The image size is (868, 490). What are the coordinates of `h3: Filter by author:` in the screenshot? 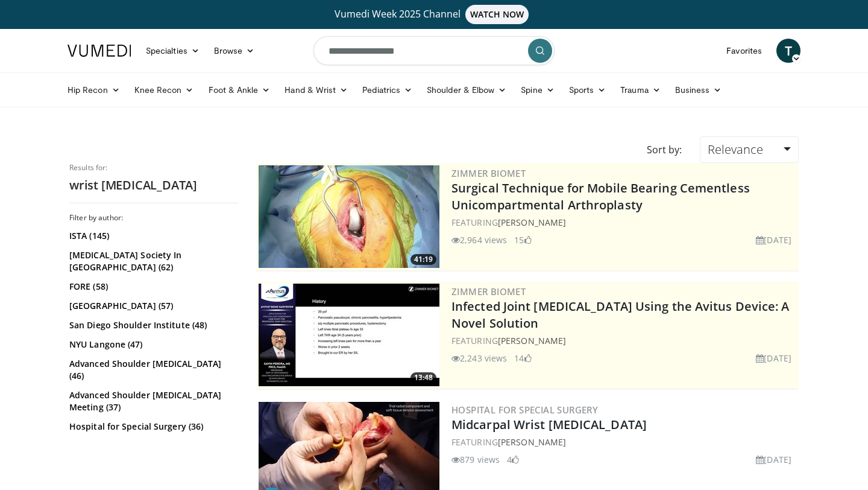 It's located at (154, 218).